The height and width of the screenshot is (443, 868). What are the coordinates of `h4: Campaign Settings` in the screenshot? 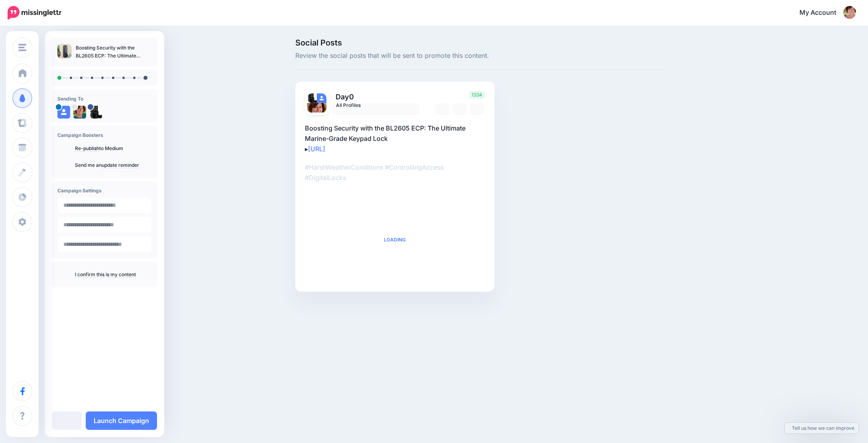 It's located at (104, 190).